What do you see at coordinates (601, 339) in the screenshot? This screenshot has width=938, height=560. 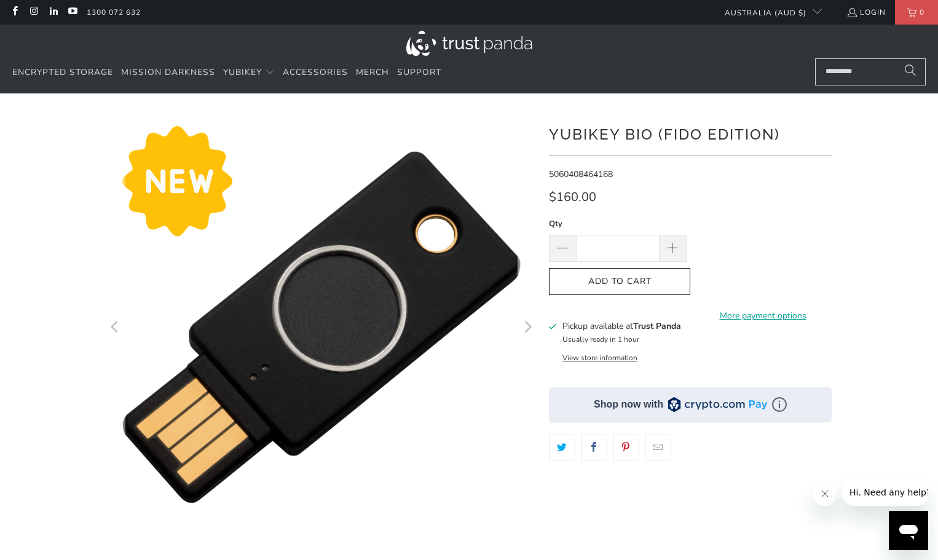 I see `small: Usually ready in 1 hour` at bounding box center [601, 339].